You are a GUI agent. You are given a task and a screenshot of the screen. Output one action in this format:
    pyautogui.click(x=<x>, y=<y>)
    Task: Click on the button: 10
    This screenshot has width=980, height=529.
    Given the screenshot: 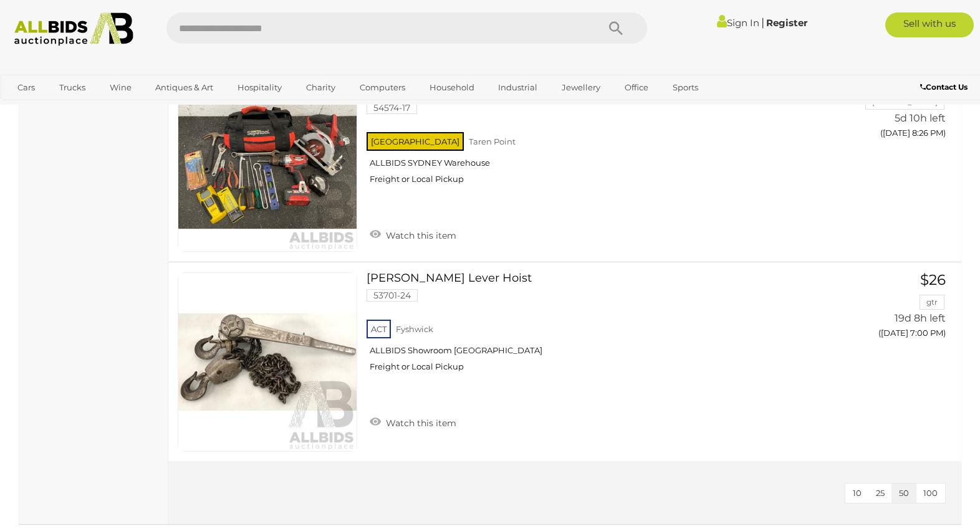 What is the action you would take?
    pyautogui.click(x=857, y=493)
    